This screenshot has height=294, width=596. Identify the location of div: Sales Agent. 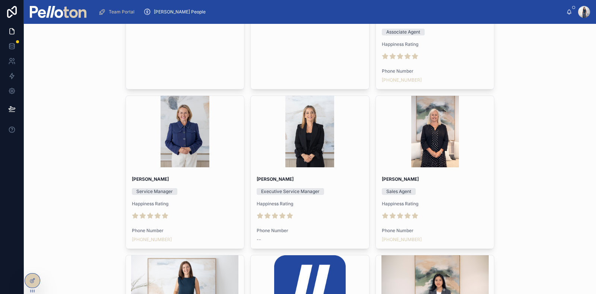
(398, 191).